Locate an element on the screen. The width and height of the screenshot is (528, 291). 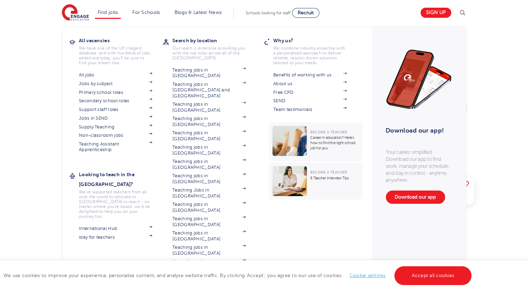
a: Download our app is located at coordinates (416, 197).